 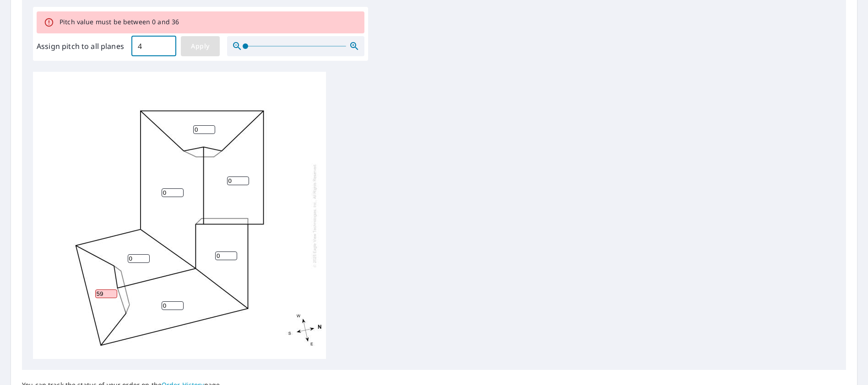 What do you see at coordinates (119, 22) in the screenshot?
I see `div: Pitch value must be between 0 and 36` at bounding box center [119, 22].